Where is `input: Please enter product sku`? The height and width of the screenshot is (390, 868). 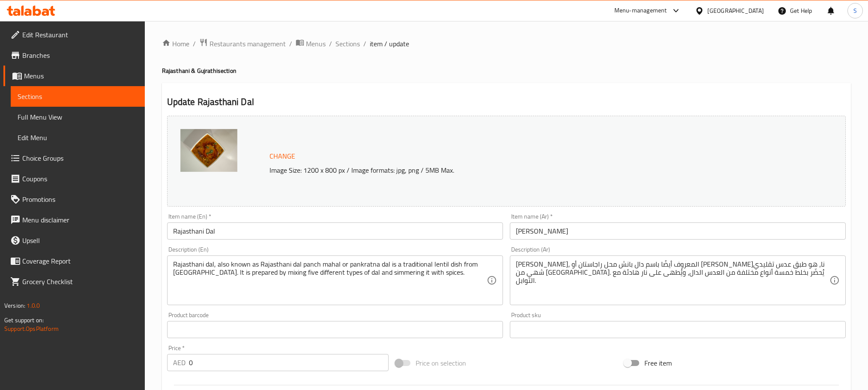 input: Please enter product sku is located at coordinates (678, 329).